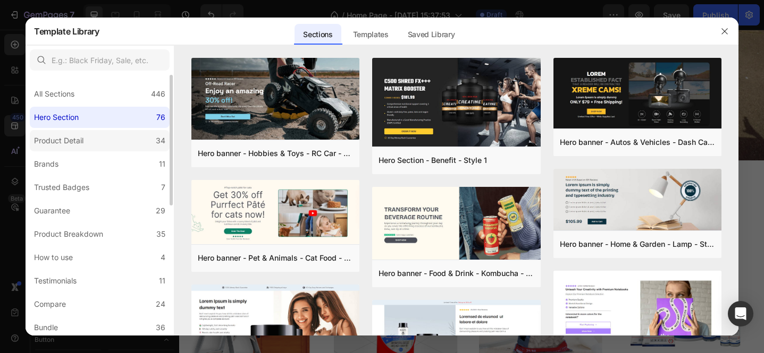  I want to click on p: Enjoy a hefty 30% discount on a variety of stylish hat options!, so click(133, 23).